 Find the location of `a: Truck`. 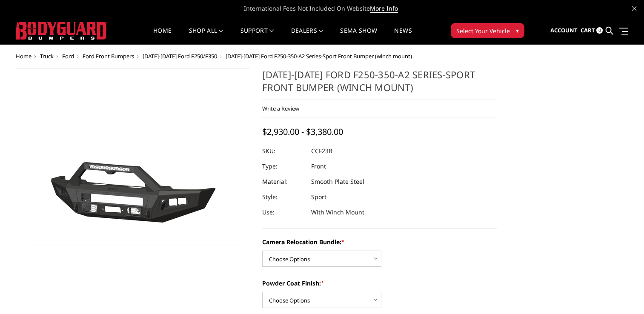

a: Truck is located at coordinates (47, 56).